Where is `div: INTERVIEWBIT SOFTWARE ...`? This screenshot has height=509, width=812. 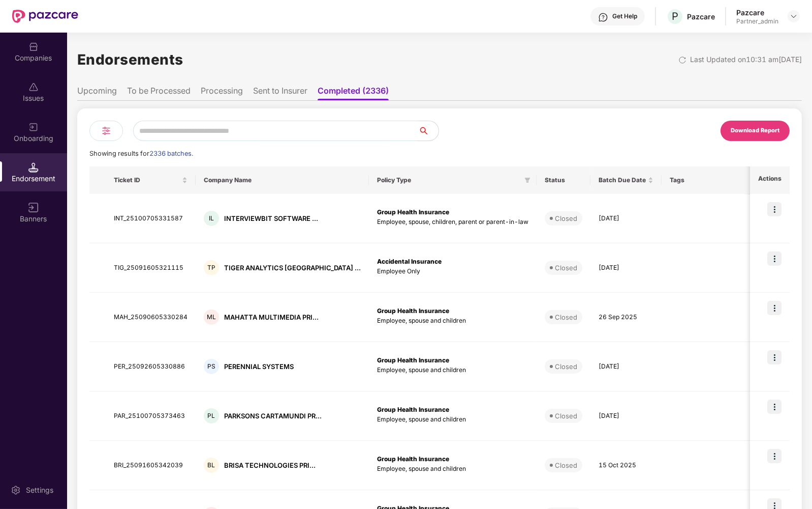
div: INTERVIEWBIT SOFTWARE ... is located at coordinates (271, 218).